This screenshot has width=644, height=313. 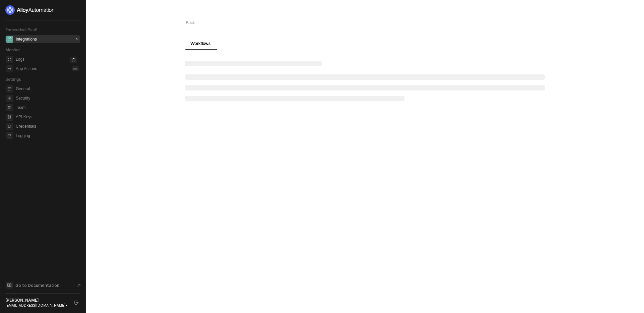 What do you see at coordinates (74, 60) in the screenshot?
I see `span: icon-loader` at bounding box center [74, 60].